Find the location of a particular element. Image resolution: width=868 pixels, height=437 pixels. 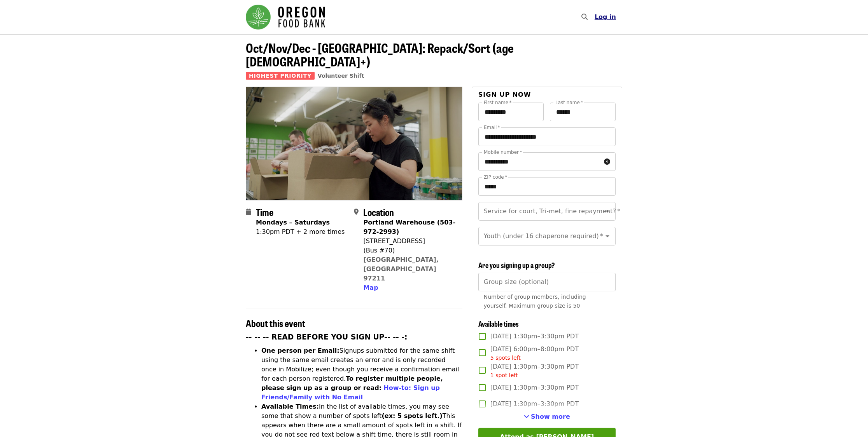

strong: Mondays – Saturdays is located at coordinates (293, 222).